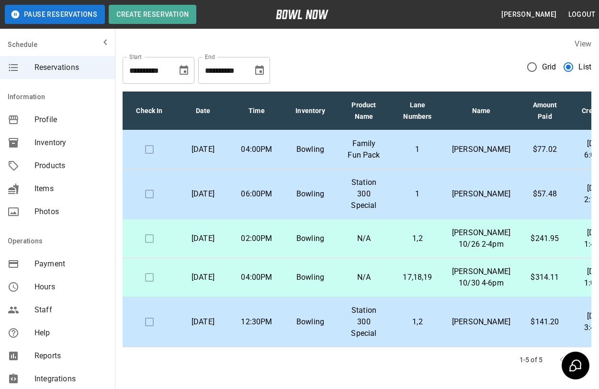  Describe the element at coordinates (364, 111) in the screenshot. I see `th: Product Name` at that location.